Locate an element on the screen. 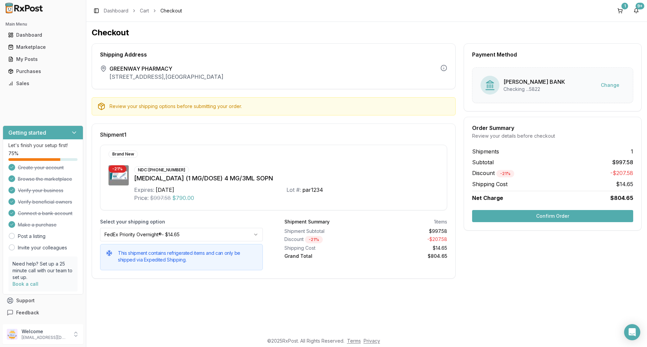 Image resolution: width=647 pixels, height=347 pixels. span: Subtotal is located at coordinates (483, 162).